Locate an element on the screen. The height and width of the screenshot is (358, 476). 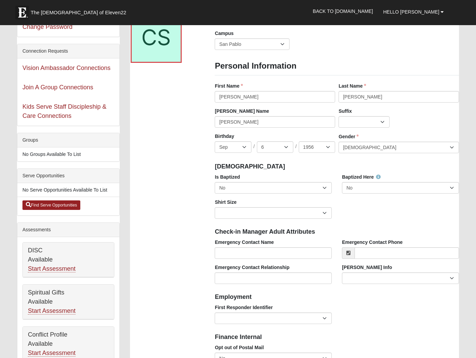
div: Groups is located at coordinates (68, 140).